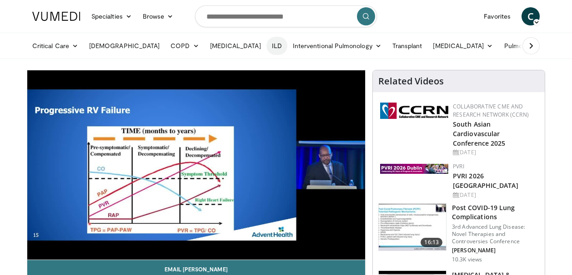 The image size is (572, 275). I want to click on a: South Asian Cardiovascular Conference 2025, so click(479, 134).